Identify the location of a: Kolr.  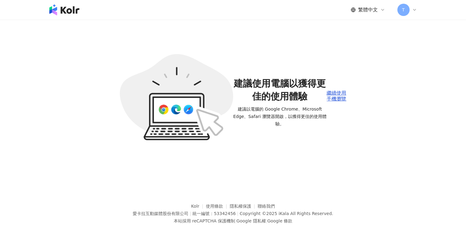
(199, 206).